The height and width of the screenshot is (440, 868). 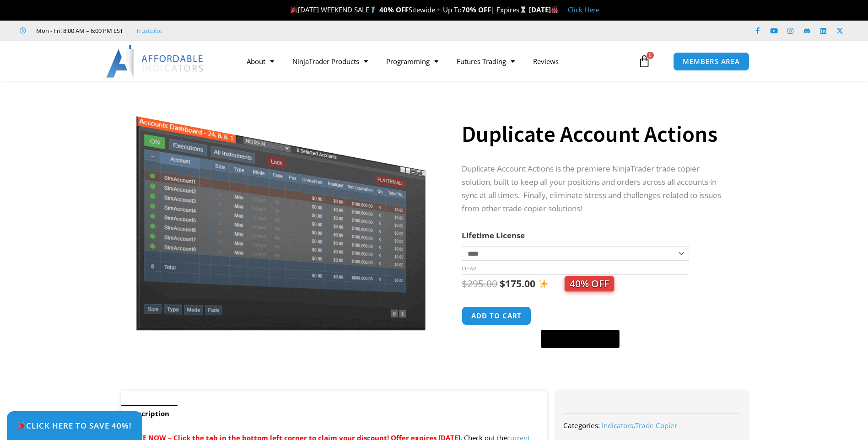 What do you see at coordinates (480, 284) in the screenshot?
I see `bdi: 295.00` at bounding box center [480, 284].